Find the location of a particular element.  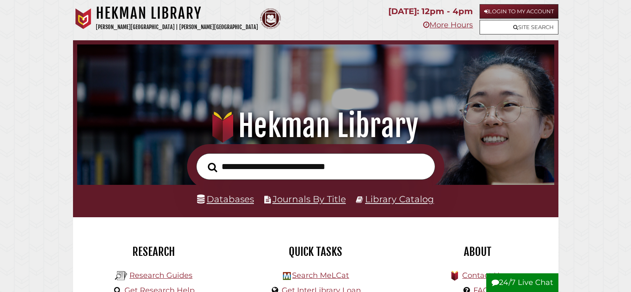

i: Search is located at coordinates (212, 167).